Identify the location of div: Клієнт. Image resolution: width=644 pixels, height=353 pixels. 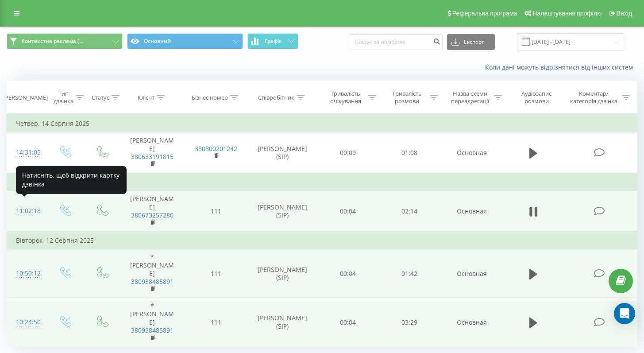
(146, 98).